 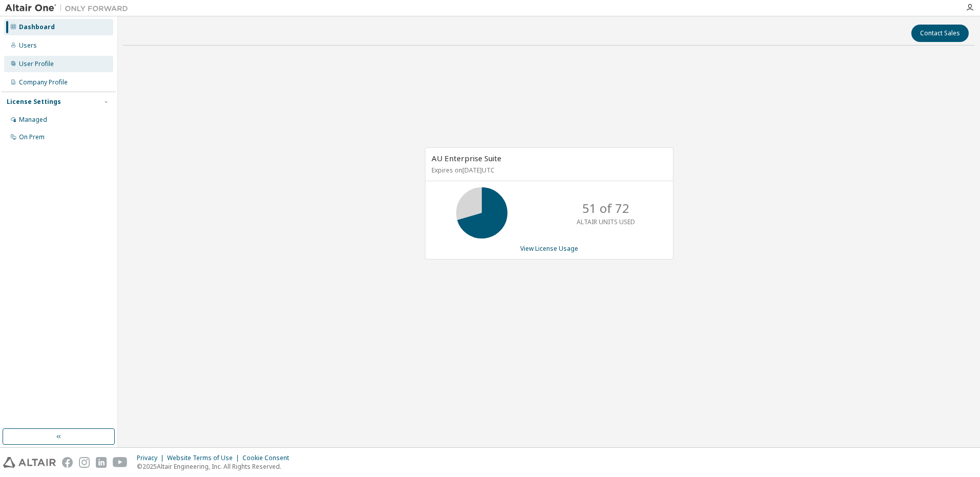 I want to click on p: ALTAIR UNITS USED, so click(x=605, y=221).